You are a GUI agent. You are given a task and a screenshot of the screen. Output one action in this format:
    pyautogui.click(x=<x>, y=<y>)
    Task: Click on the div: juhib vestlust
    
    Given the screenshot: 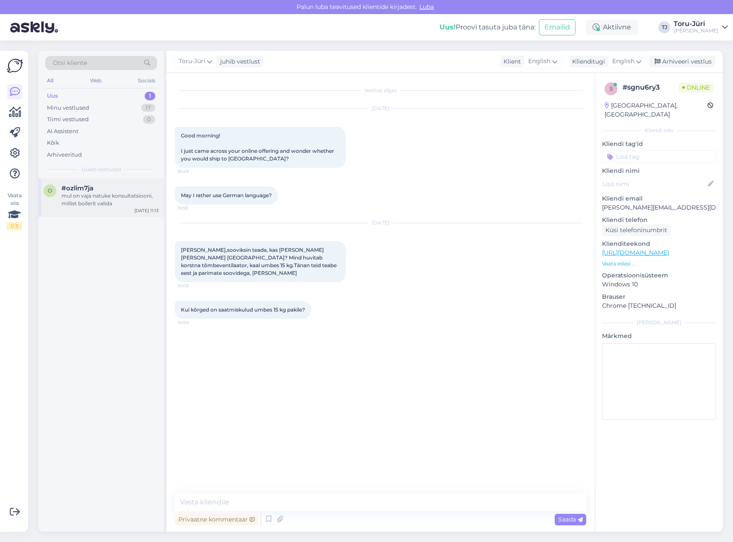 What is the action you would take?
    pyautogui.click(x=238, y=61)
    